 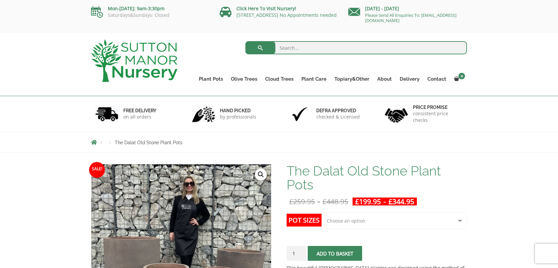 I want to click on label: Pot Sizes, so click(x=304, y=220).